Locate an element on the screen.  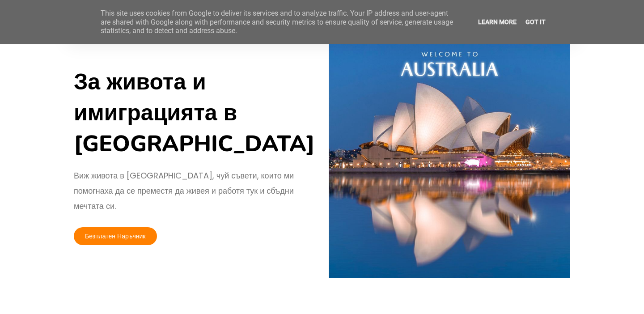
img: AVvXsEhmm8WGa7apZM58ELTO220YmekcKV6yvT063vrOinKh_meS9kQYYZRWQi9Fg4BNChYkFKGRbDrFhhlGvt3NbcuvTzoRW... is located at coordinates (449, 157).